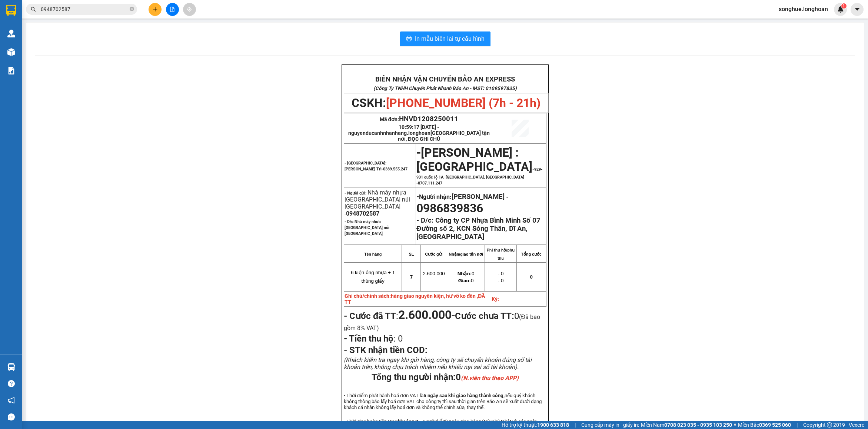  What do you see at coordinates (443, 401) in the screenshot?
I see `span: - Thời điểm phát hành hoá đơn VAT là nếu quý khách không thông báo lấy hoá đơn VAT cho công ty th...` at bounding box center [443, 401].